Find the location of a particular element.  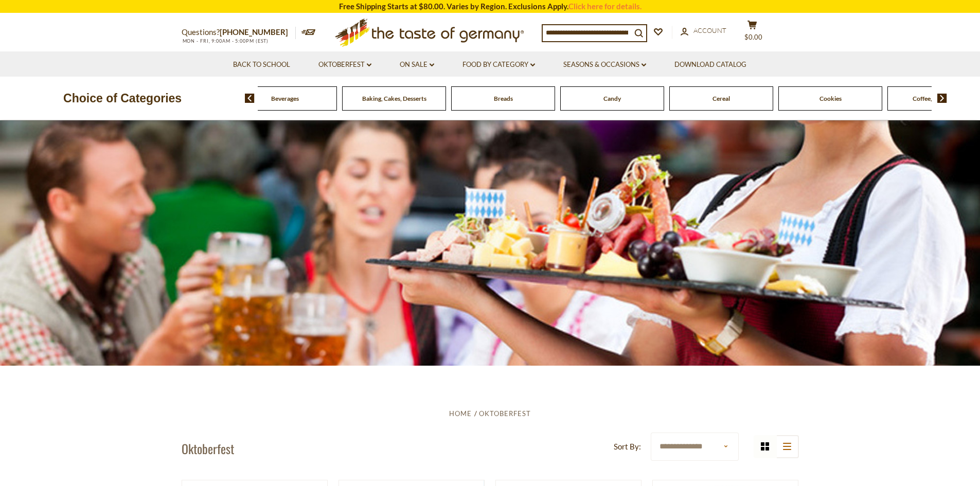

span: Beverages is located at coordinates (285, 98).